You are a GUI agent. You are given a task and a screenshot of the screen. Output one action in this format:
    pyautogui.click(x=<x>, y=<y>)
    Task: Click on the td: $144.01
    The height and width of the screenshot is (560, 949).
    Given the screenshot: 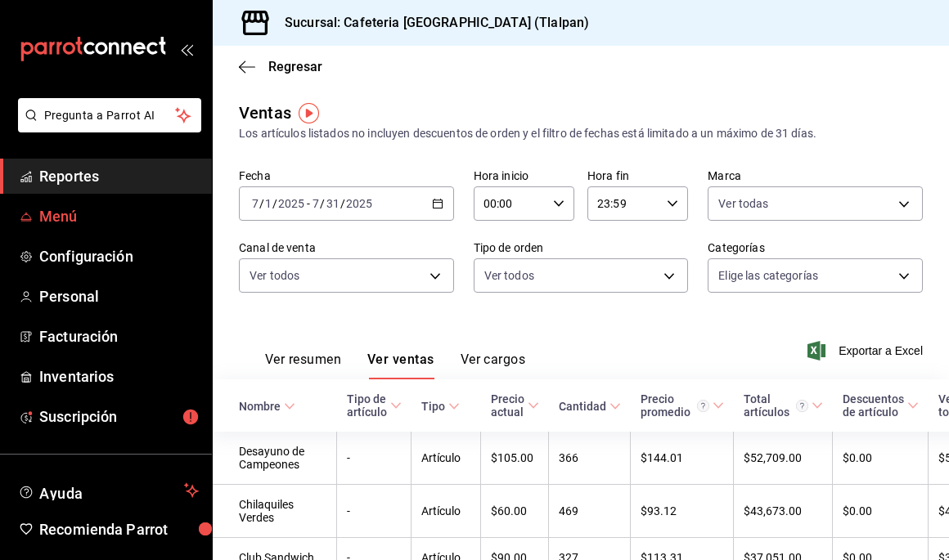 What is the action you would take?
    pyautogui.click(x=682, y=459)
    